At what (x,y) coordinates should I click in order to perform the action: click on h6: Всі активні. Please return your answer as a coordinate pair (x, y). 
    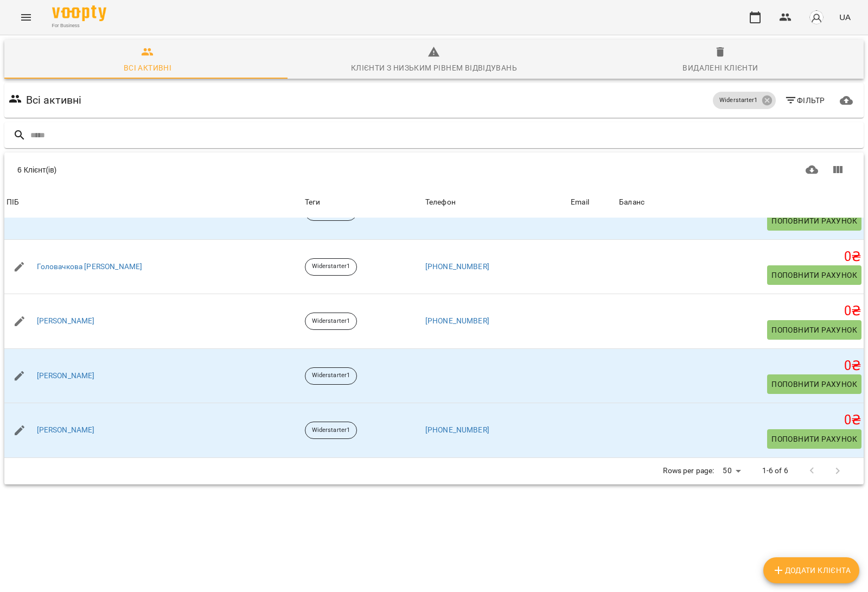
    Looking at the image, I should click on (54, 100).